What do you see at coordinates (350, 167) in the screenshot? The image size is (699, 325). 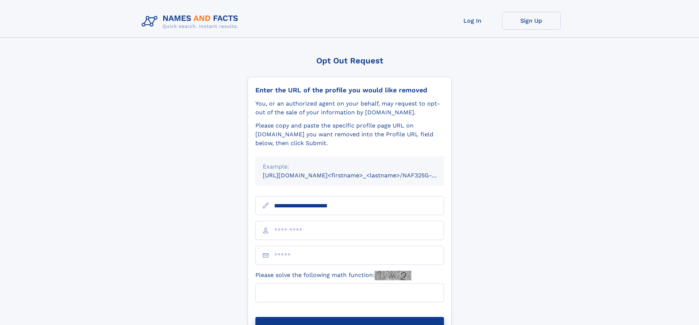 I see `div: Example:` at bounding box center [350, 167].